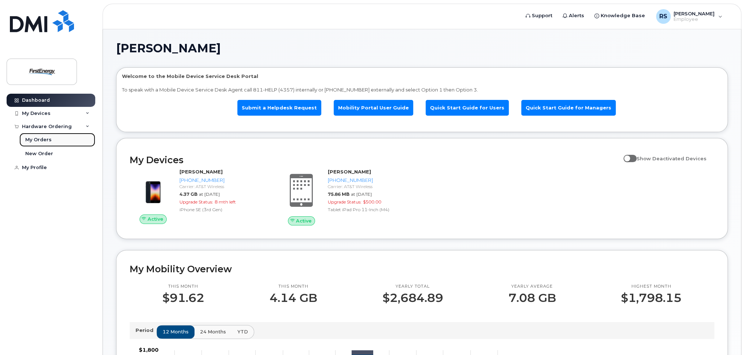 This screenshot has width=745, height=355. Describe the element at coordinates (373, 108) in the screenshot. I see `a: Mobility Portal User Guide` at that location.